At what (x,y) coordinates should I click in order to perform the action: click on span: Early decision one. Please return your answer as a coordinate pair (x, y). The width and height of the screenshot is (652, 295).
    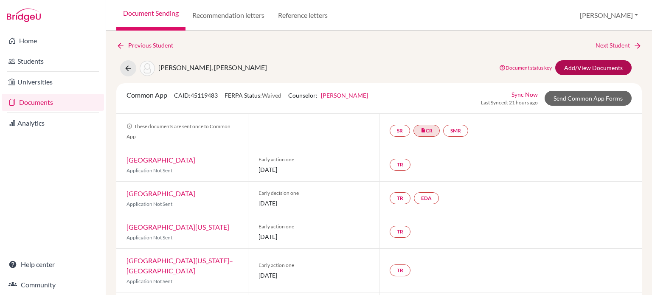
    Looking at the image, I should click on (313, 193).